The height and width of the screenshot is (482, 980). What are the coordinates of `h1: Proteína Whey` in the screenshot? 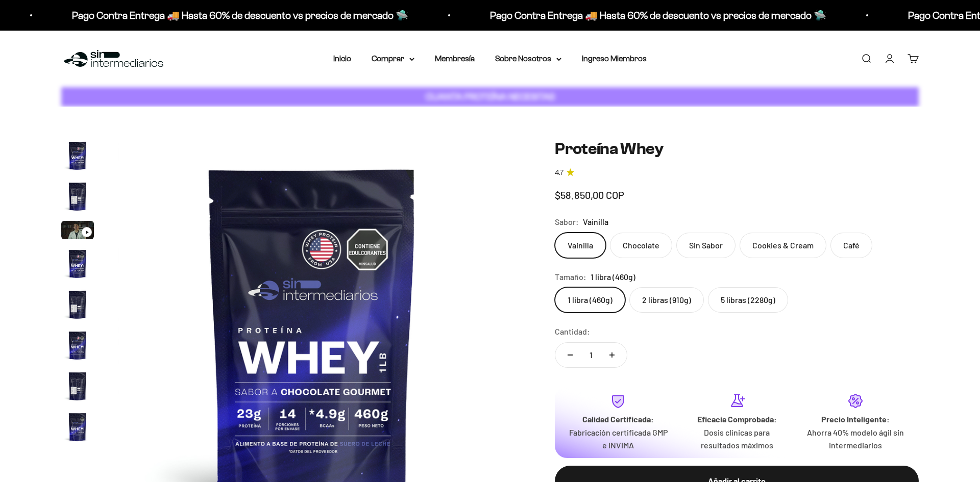 It's located at (737, 149).